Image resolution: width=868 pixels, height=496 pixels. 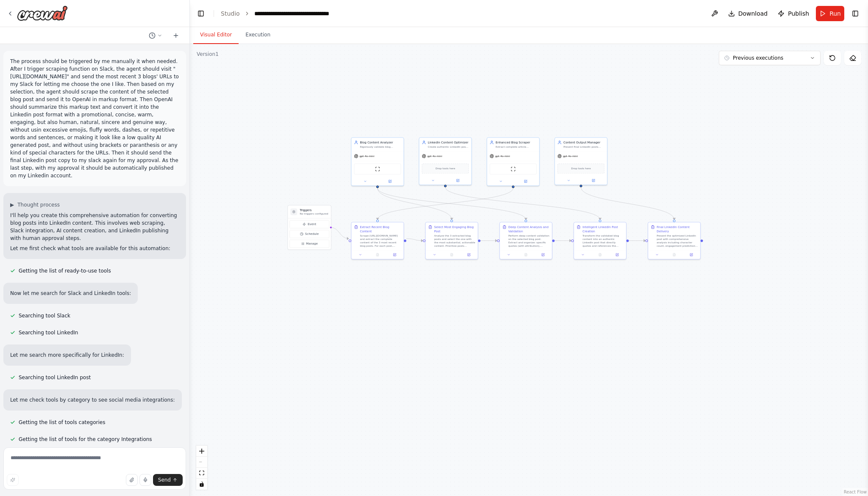 I want to click on div: Present the optimized LinkedIn post with comprehensive analysis including character count, engage..., so click(x=677, y=241).